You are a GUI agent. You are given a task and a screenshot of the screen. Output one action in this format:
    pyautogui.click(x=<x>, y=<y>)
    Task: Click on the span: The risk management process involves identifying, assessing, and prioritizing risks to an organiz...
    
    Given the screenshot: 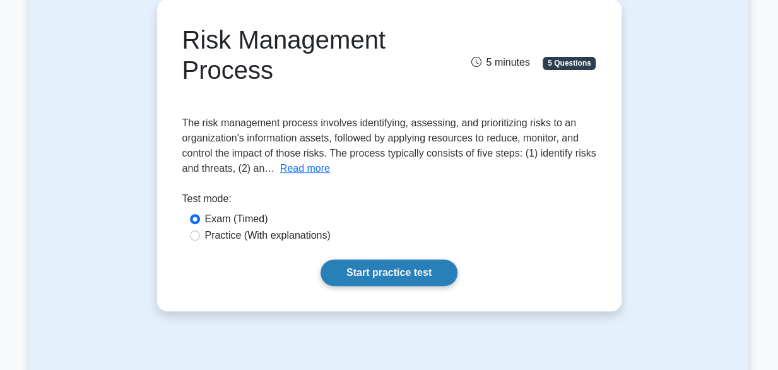 What is the action you would take?
    pyautogui.click(x=389, y=145)
    